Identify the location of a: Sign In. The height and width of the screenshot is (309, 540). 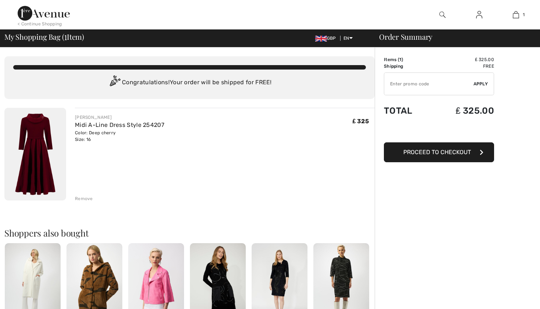
(479, 15).